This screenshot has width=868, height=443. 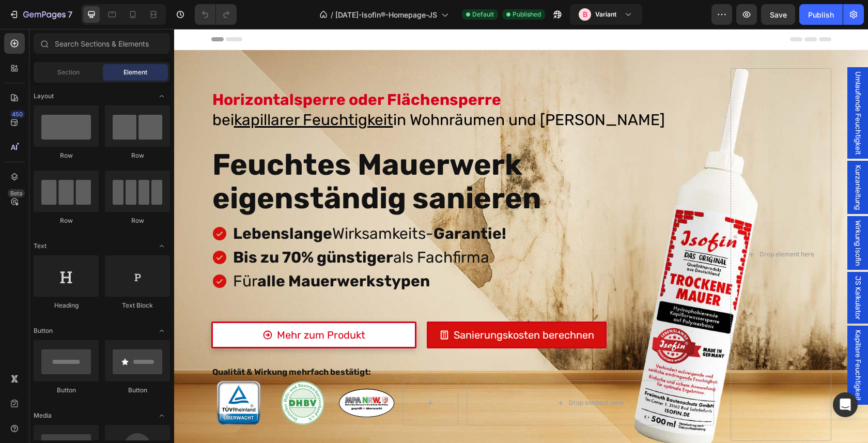 I want to click on span: Button, so click(x=43, y=331).